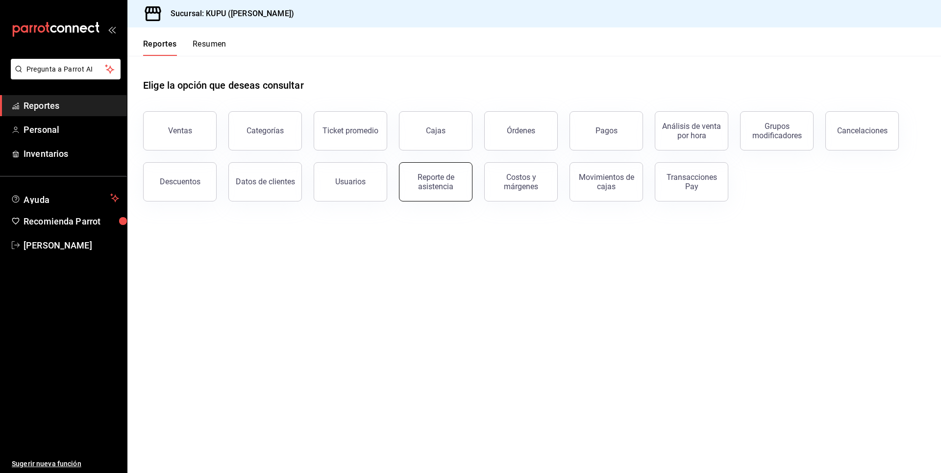 The width and height of the screenshot is (941, 473). What do you see at coordinates (180, 131) in the screenshot?
I see `button: Ventas` at bounding box center [180, 131].